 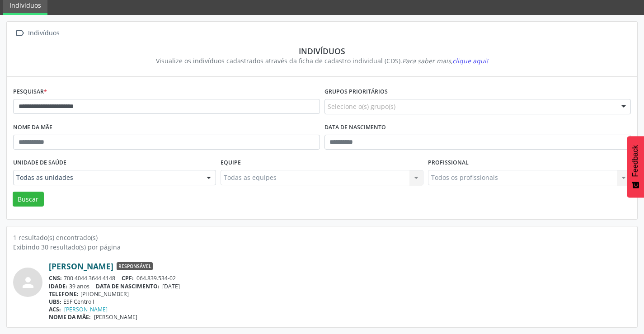 What do you see at coordinates (40, 163) in the screenshot?
I see `label: Unidade de saúde` at bounding box center [40, 163].